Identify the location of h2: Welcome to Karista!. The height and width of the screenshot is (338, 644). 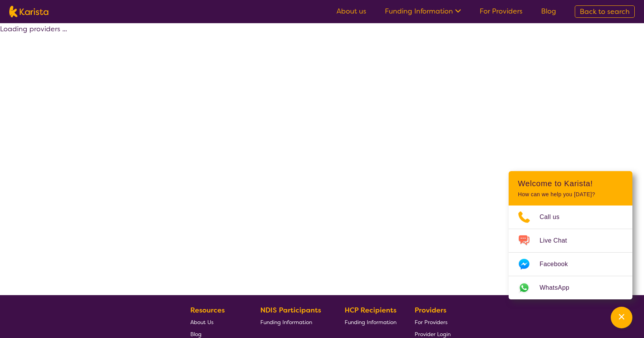
(571, 184).